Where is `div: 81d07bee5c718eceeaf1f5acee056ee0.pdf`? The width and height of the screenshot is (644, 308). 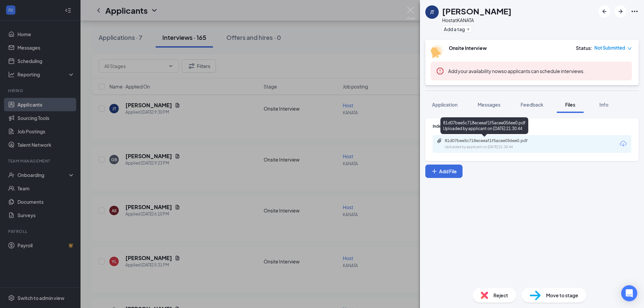
div: 81d07bee5c718eceeaf1f5acee056ee0.pdf is located at coordinates (492, 141).